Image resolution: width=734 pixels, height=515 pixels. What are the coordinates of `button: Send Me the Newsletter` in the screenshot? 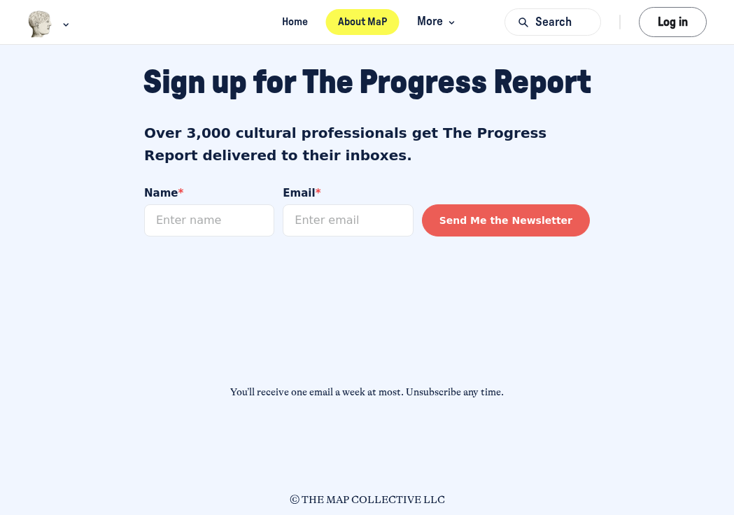 It's located at (363, 99).